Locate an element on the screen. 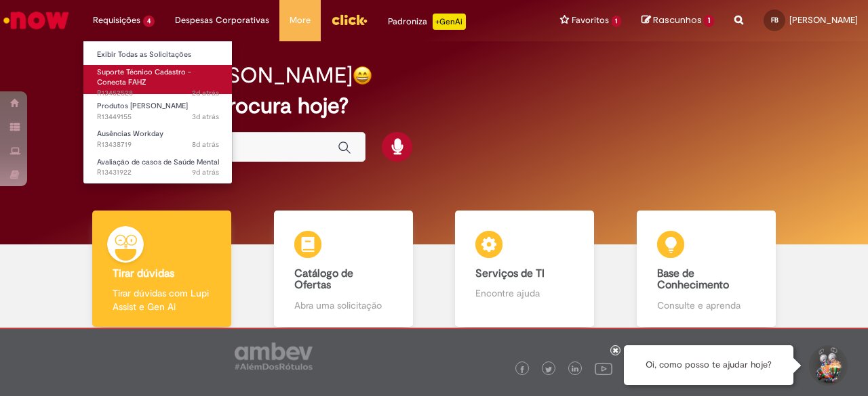 The height and width of the screenshot is (396, 868). b: Base de Conhecimento is located at coordinates (692, 280).